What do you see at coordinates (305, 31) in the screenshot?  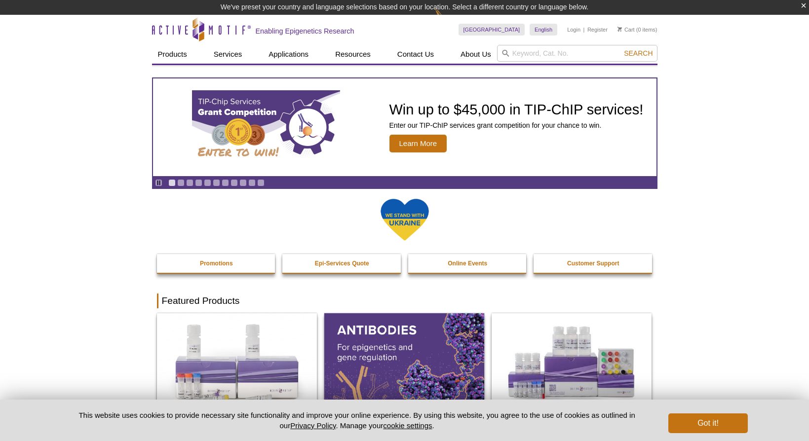 I see `h2: Enabling Epigenetics Research` at bounding box center [305, 31].